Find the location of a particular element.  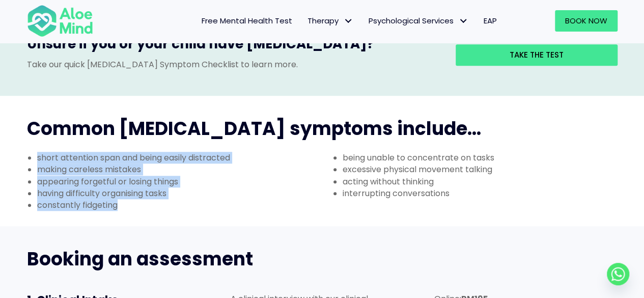

a: TherapyTherapy: submenu is located at coordinates (331, 21).